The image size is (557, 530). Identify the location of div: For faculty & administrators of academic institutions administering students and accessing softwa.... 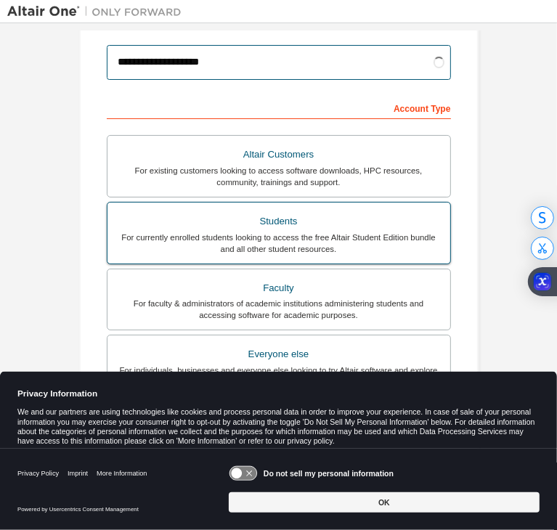
(279, 309).